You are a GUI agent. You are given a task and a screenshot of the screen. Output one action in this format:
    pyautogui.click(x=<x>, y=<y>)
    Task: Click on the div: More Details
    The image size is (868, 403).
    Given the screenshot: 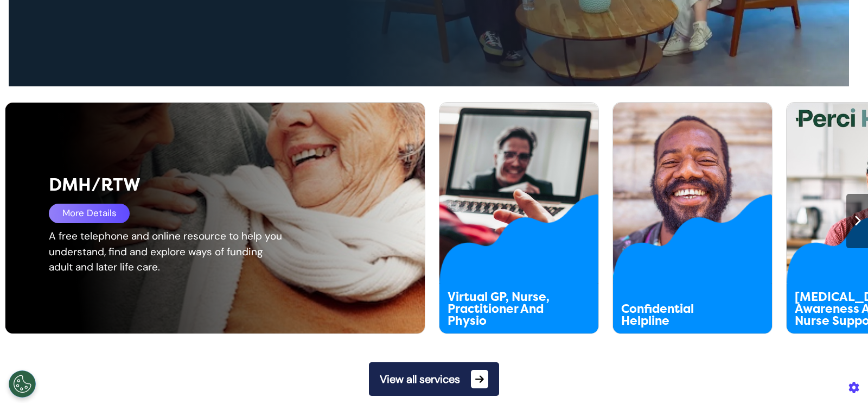 What is the action you would take?
    pyautogui.click(x=89, y=214)
    